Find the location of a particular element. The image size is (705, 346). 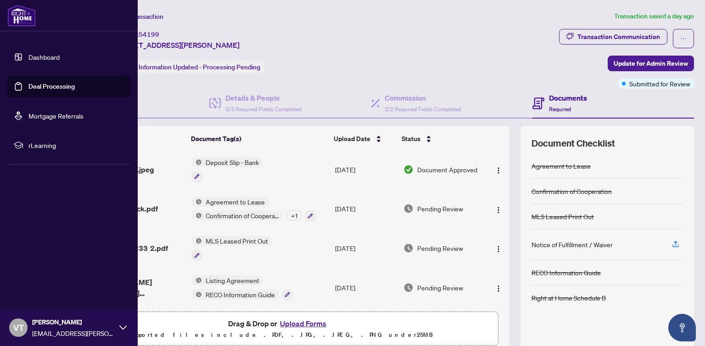

button: Status IconMLS Leased Print Out is located at coordinates (232, 248).